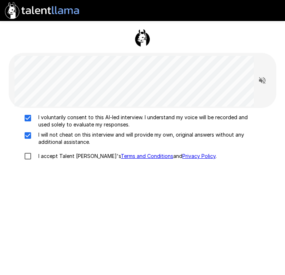 The image size is (285, 275). What do you see at coordinates (146, 121) in the screenshot?
I see `p: I voluntarily consent to this AI-led interview. I understand my voice will be recorded and used s...` at bounding box center [146, 121].